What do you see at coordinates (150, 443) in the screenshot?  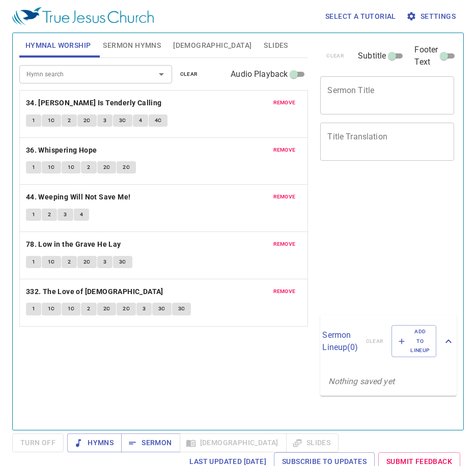 I see `button: Sermon` at bounding box center [150, 443].